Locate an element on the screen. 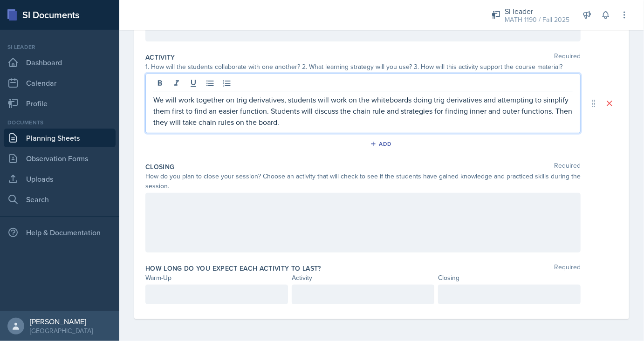 The height and width of the screenshot is (341, 644). button: Add is located at coordinates (382, 144).